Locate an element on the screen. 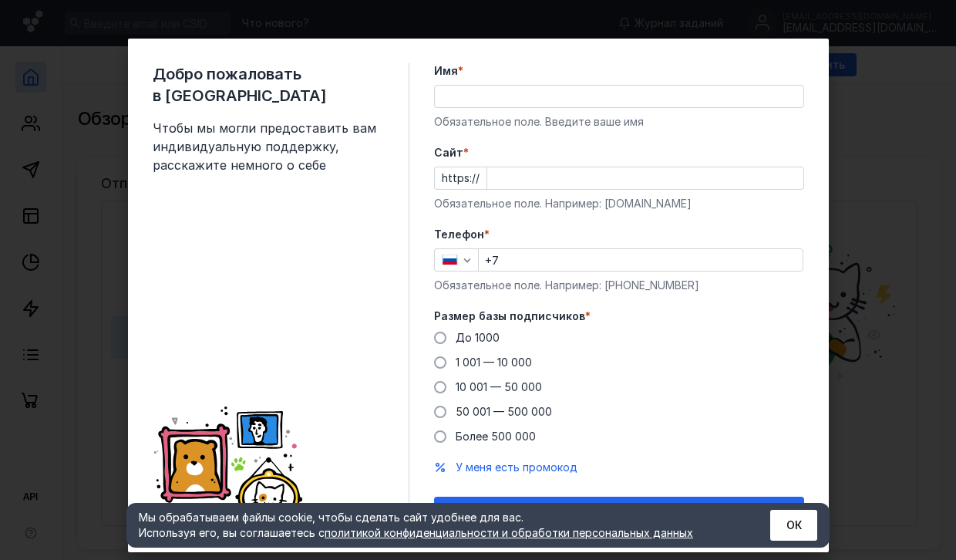 This screenshot has width=956, height=560. span: Телефон is located at coordinates (458, 234).